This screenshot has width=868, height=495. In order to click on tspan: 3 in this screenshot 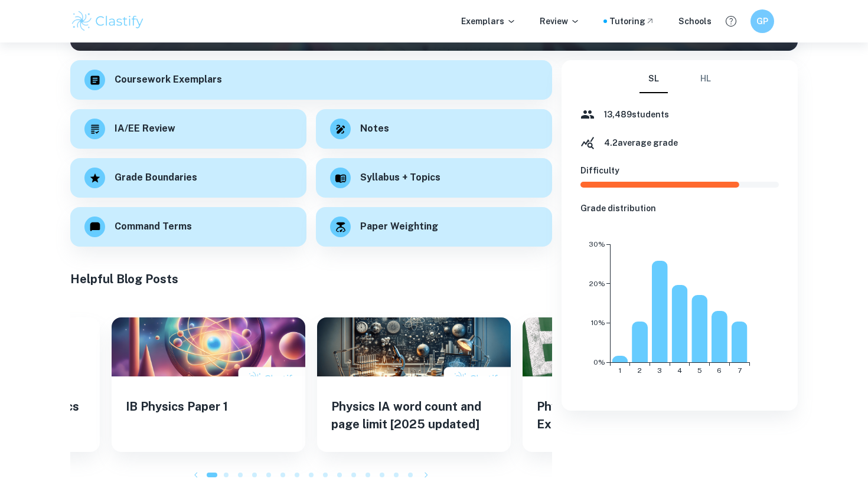, I will do `click(659, 370)`.